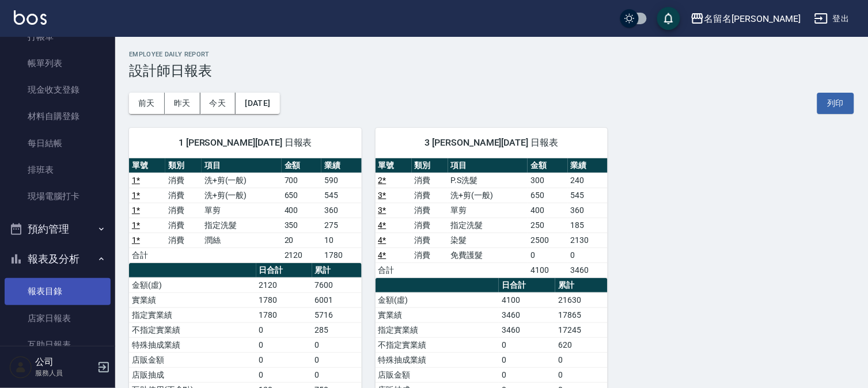  Describe the element at coordinates (284, 270) in the screenshot. I see `th: 日合計` at that location.